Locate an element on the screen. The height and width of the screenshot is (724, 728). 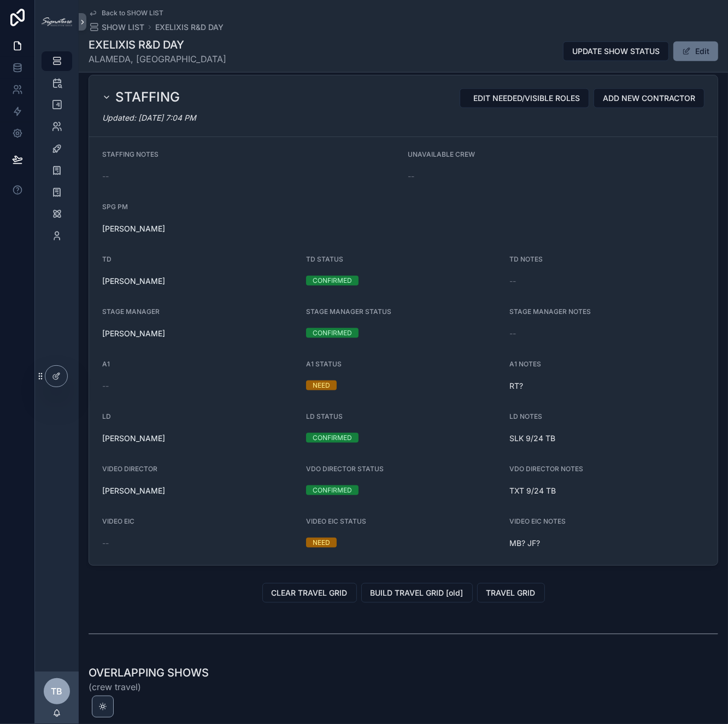
span: STAGE MANAGER is located at coordinates (131, 312).